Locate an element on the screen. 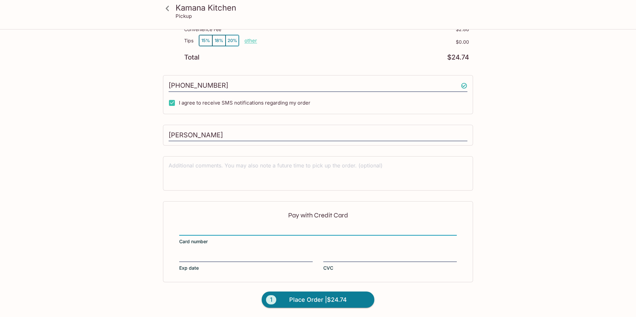 The height and width of the screenshot is (317, 636). input: Enter phone number is located at coordinates (318, 86).